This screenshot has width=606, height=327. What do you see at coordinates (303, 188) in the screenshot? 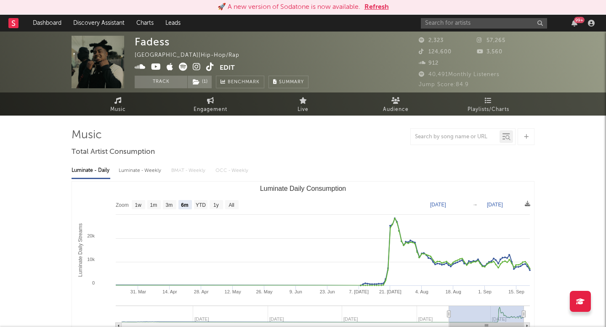
I see `text: Luminate Daily Consumption` at bounding box center [303, 188].